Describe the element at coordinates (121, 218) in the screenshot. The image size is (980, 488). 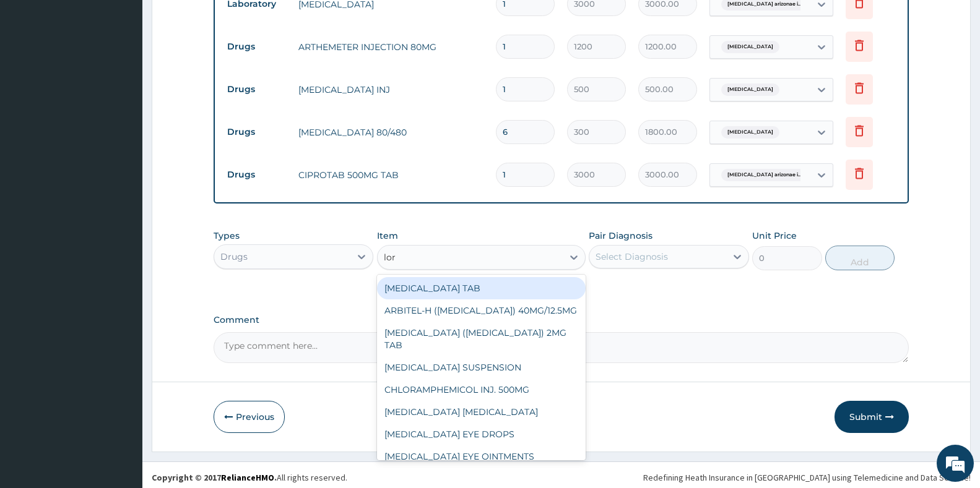
I see `span: We're online!` at that location.